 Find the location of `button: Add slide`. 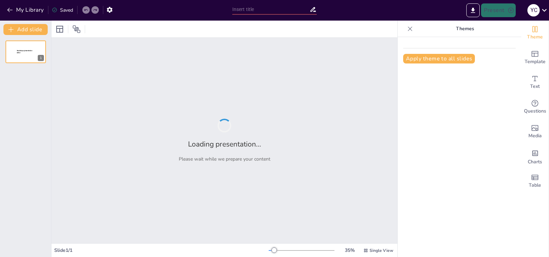

button: Add slide is located at coordinates (25, 29).